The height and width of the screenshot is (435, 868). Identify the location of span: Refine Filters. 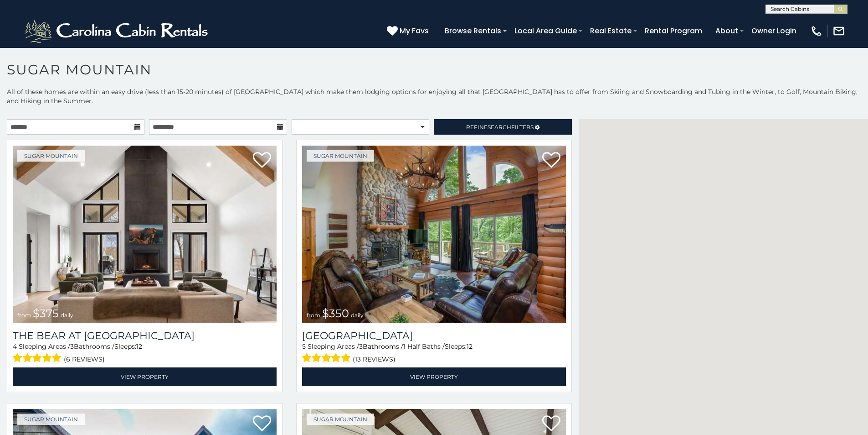
(500, 127).